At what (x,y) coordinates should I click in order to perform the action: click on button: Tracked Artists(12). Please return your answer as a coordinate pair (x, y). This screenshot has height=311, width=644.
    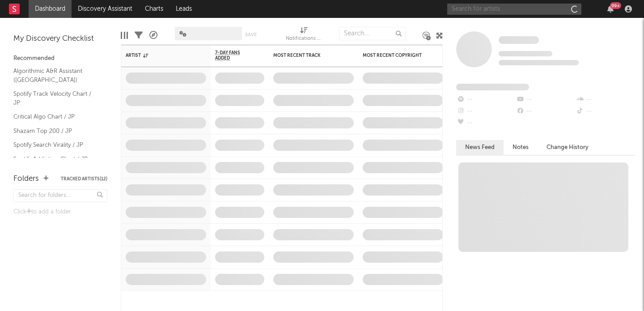
    Looking at the image, I should click on (84, 179).